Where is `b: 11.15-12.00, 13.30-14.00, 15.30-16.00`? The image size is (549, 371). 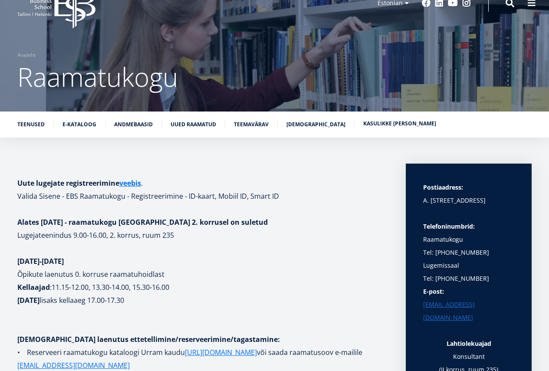
b: 11.15-12.00, 13.30-14.00, 15.30-16.00 is located at coordinates (110, 287).